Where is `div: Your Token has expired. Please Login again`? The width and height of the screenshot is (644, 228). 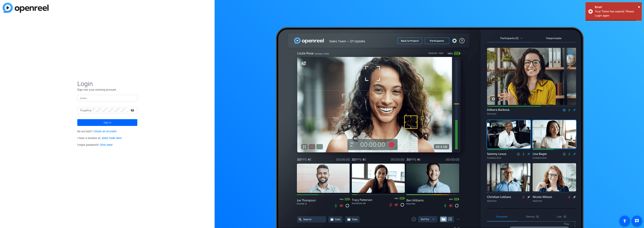
div: Your Token has expired. Please Login again is located at coordinates (617, 13).